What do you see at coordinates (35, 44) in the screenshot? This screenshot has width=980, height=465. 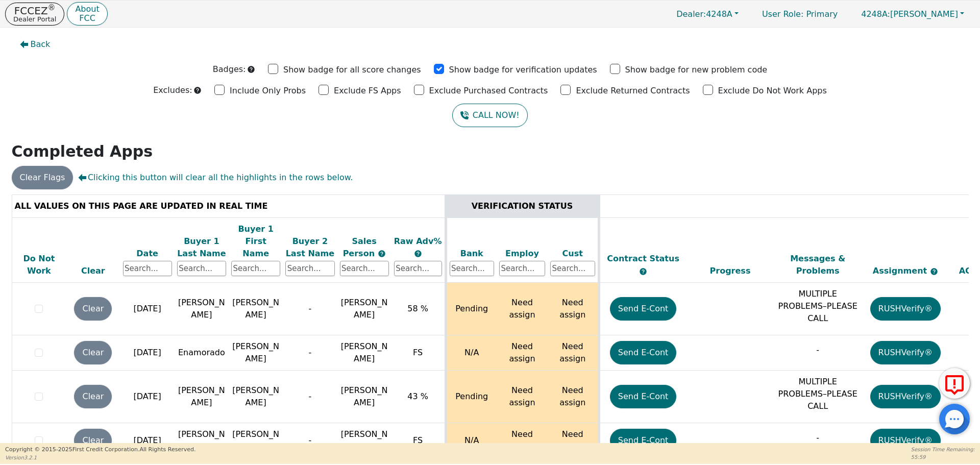 I see `button: Back` at bounding box center [35, 44].